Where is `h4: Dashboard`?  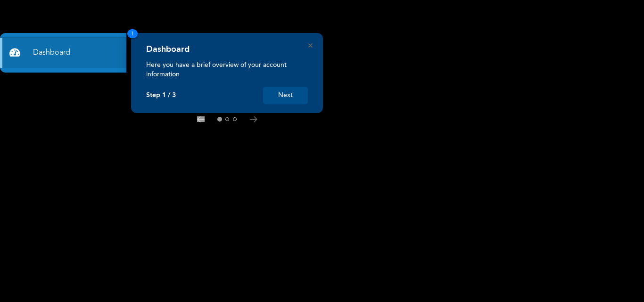
h4: Dashboard is located at coordinates (168, 49).